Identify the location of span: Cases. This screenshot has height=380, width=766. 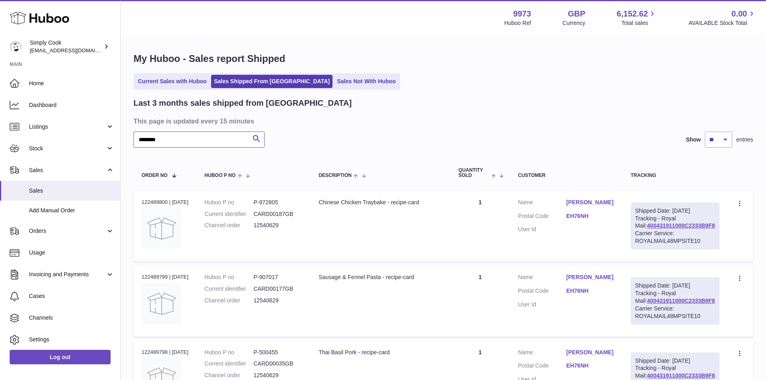
(72, 296).